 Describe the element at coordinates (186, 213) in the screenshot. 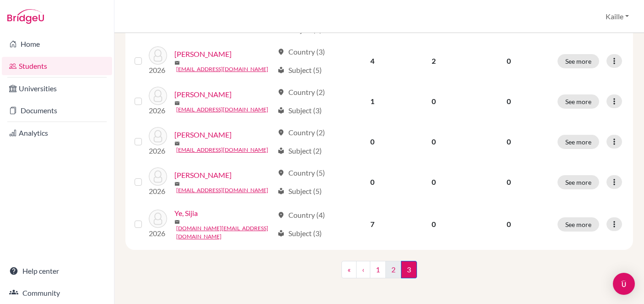

I see `a: Ye, Sijia` at that location.